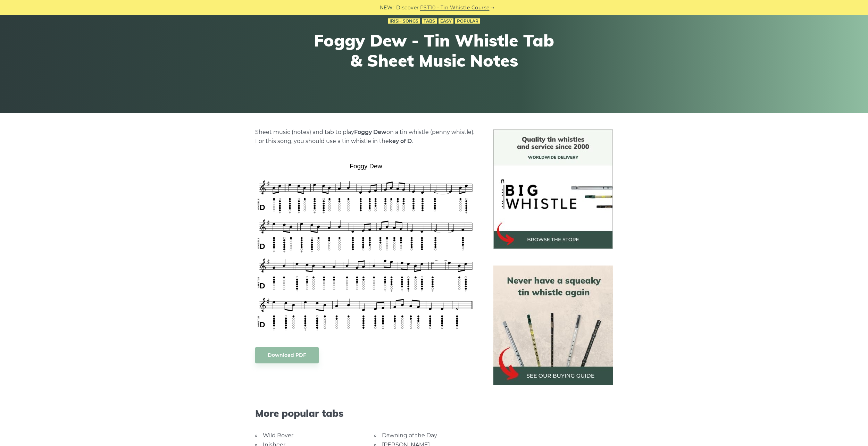 This screenshot has height=446, width=868. Describe the element at coordinates (400, 141) in the screenshot. I see `strong: key of D` at that location.